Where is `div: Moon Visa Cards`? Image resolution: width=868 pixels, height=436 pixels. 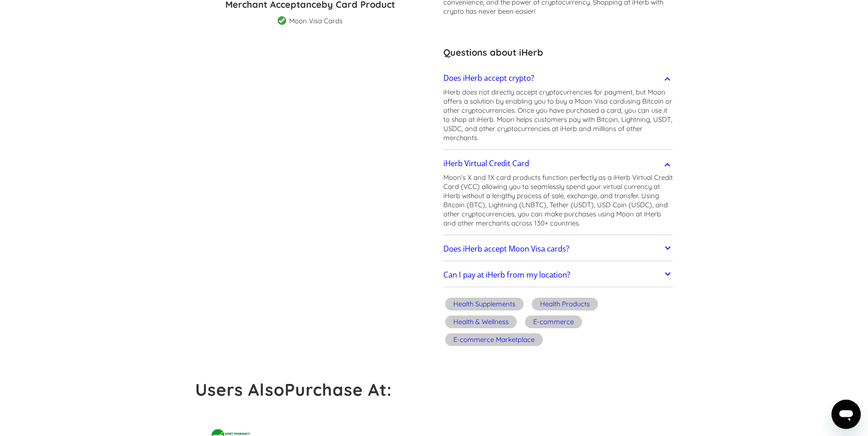 div: Moon Visa Cards is located at coordinates (316, 21).